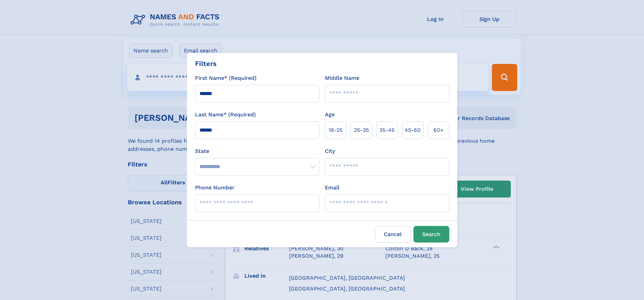 This screenshot has height=300, width=644. Describe the element at coordinates (332, 188) in the screenshot. I see `label: Email` at that location.